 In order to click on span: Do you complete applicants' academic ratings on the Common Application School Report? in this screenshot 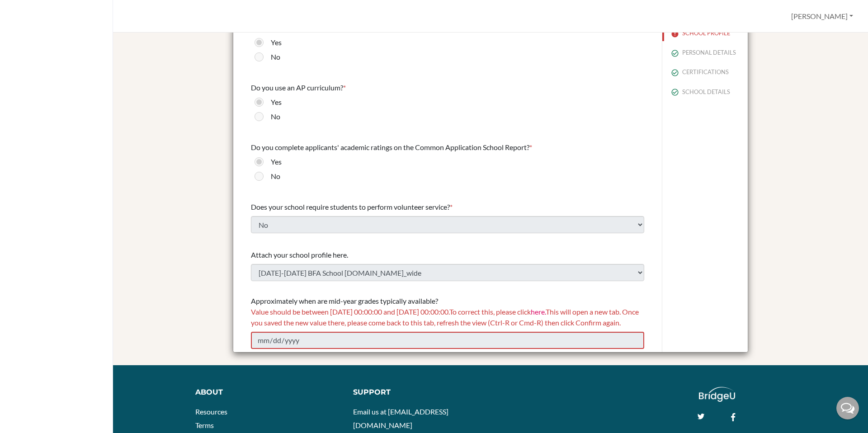, I will do `click(390, 147)`.